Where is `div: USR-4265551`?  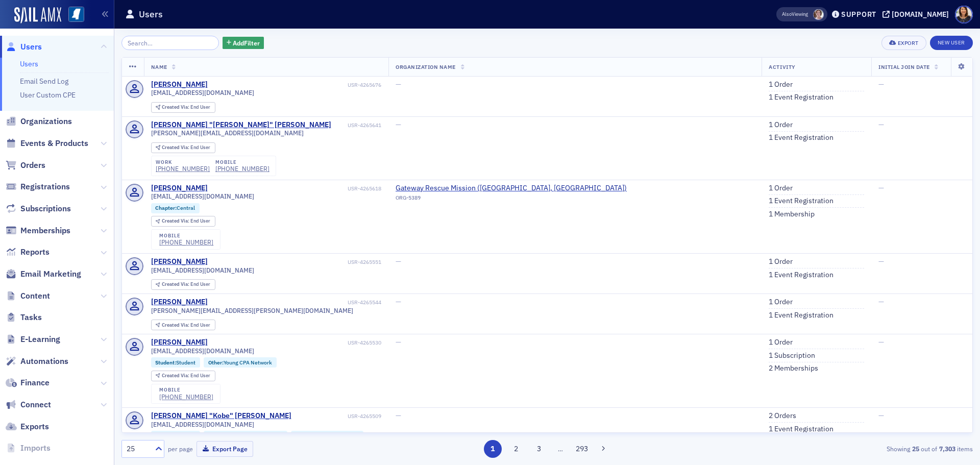
div: USR-4265551 is located at coordinates (295, 262).